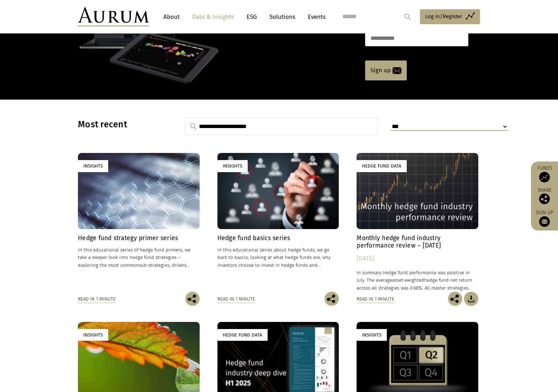 The height and width of the screenshot is (392, 558). I want to click on h4: Hedge fund basics series, so click(278, 238).